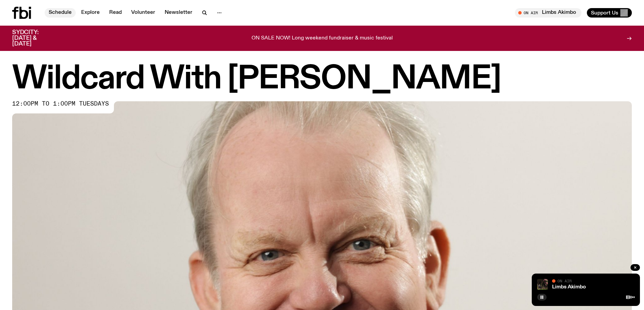 The height and width of the screenshot is (310, 644). I want to click on span: On Air, so click(564, 280).